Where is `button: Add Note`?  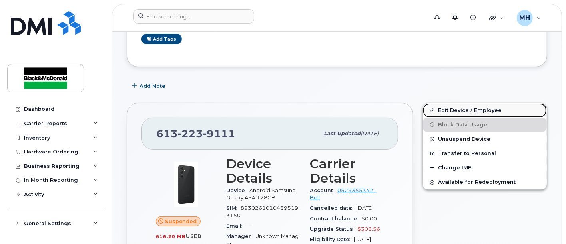 button: Add Note is located at coordinates (149, 86).